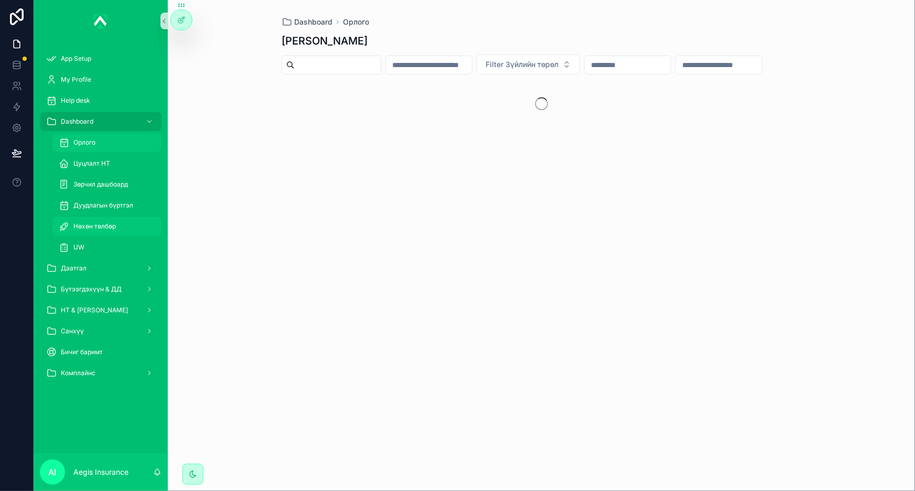 The image size is (915, 491). Describe the element at coordinates (107, 185) in the screenshot. I see `a: Зөрчил дашбоард` at that location.